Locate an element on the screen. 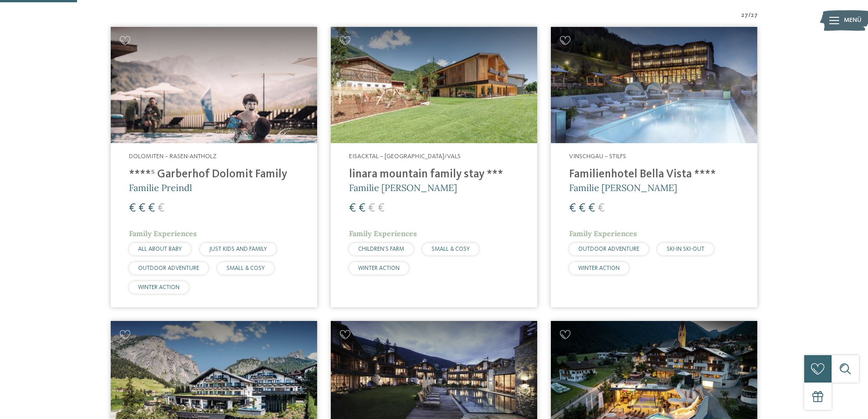 The image size is (868, 419). span: Vinschgau – Stilfs is located at coordinates (597, 156).